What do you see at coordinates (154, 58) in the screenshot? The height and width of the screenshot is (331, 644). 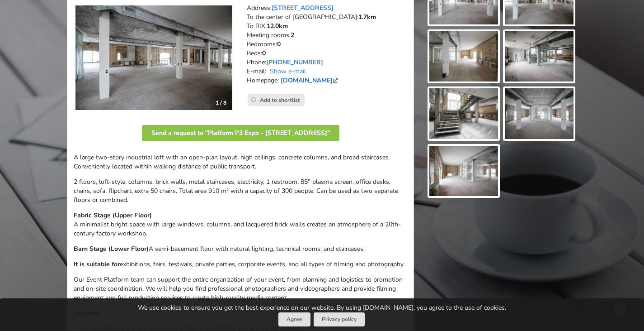 I see `img: Industrial-style space | Riga | Platform P3 Expo - Pūpolu iela 3` at bounding box center [154, 58].